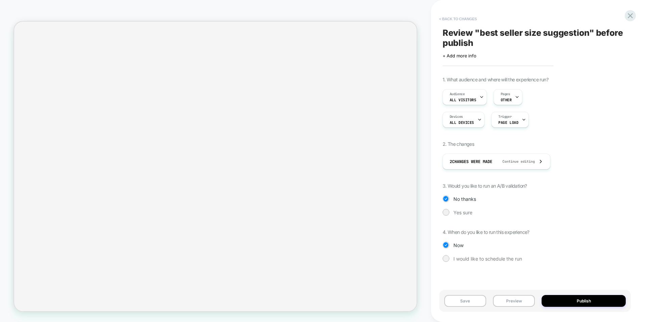  What do you see at coordinates (535, 38) in the screenshot?
I see `span: Review " best seller size suggestion " before publish` at bounding box center [535, 38].